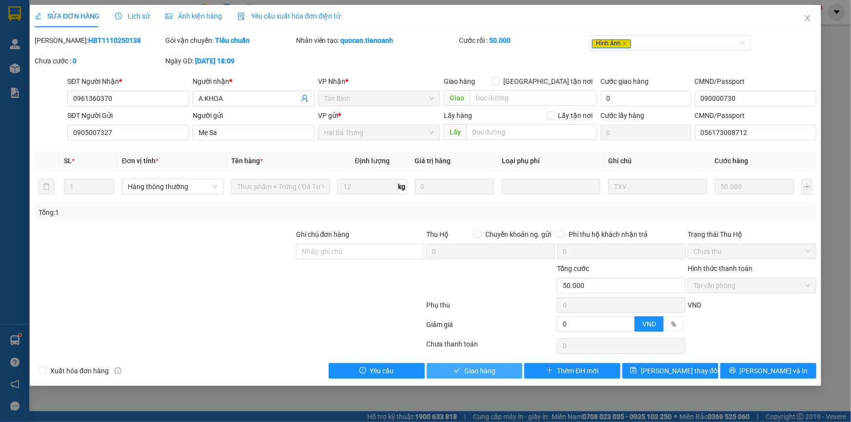 This screenshot has width=851, height=422. Describe the element at coordinates (119, 16) in the screenshot. I see `span: clock-circle` at that location.